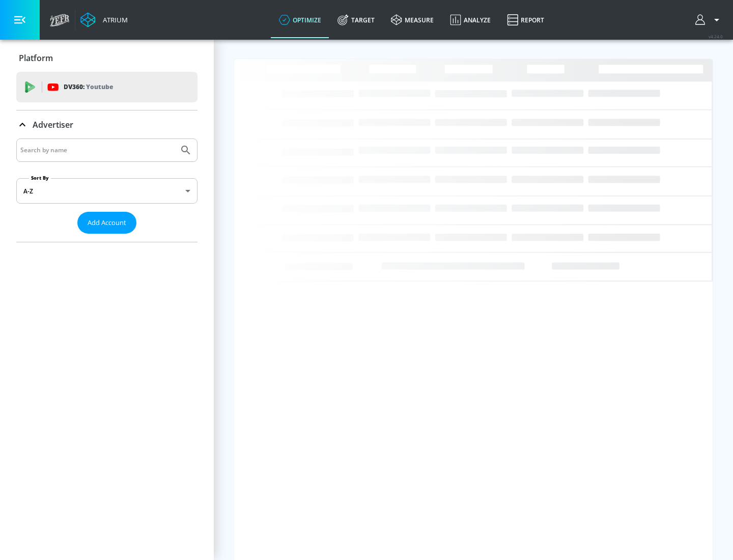  What do you see at coordinates (107, 191) in the screenshot?
I see `div: A-Z` at bounding box center [107, 191].